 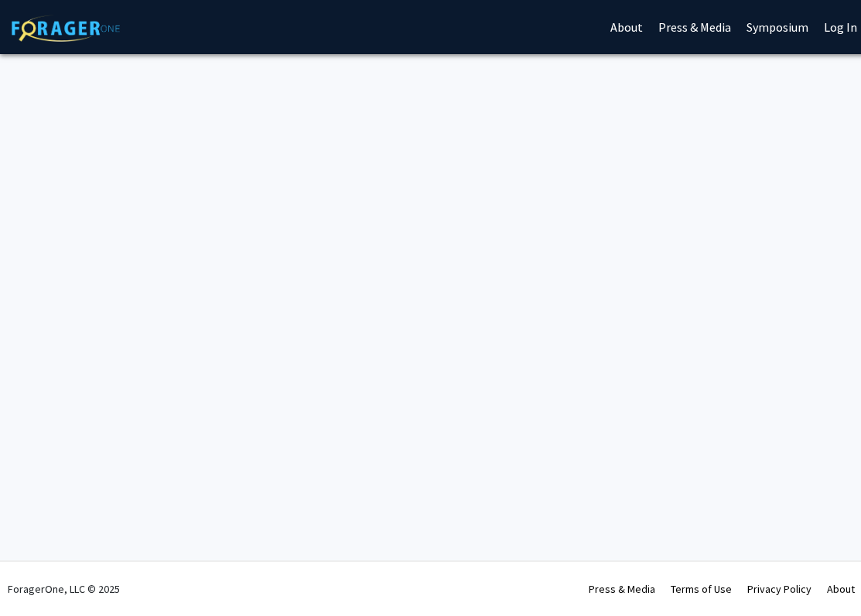 What do you see at coordinates (840, 589) in the screenshot?
I see `a: About` at bounding box center [840, 589].